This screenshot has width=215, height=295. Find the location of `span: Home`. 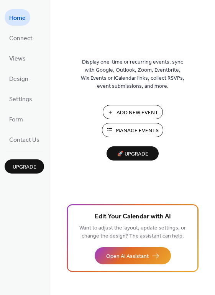

span: Home is located at coordinates (17, 18).